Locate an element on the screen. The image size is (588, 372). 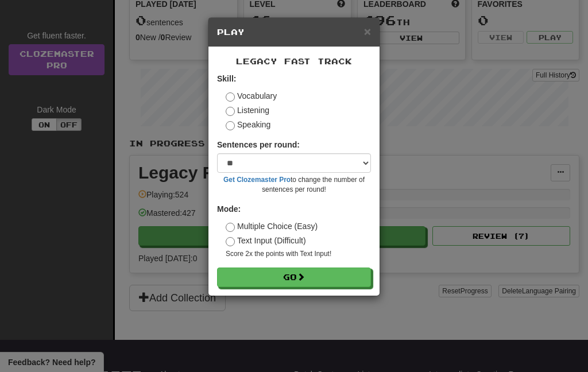
input: Text Input (Difficult) is located at coordinates (230, 242).